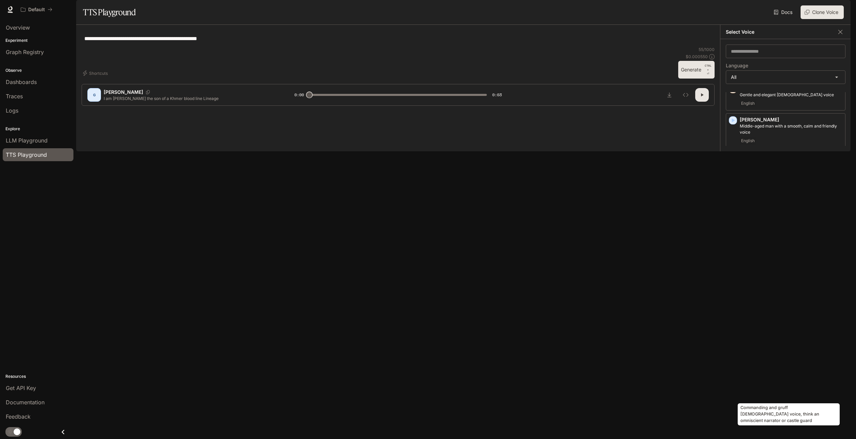 The height and width of the screenshot is (439, 856). Describe the element at coordinates (737, 66) in the screenshot. I see `p: Language` at that location.